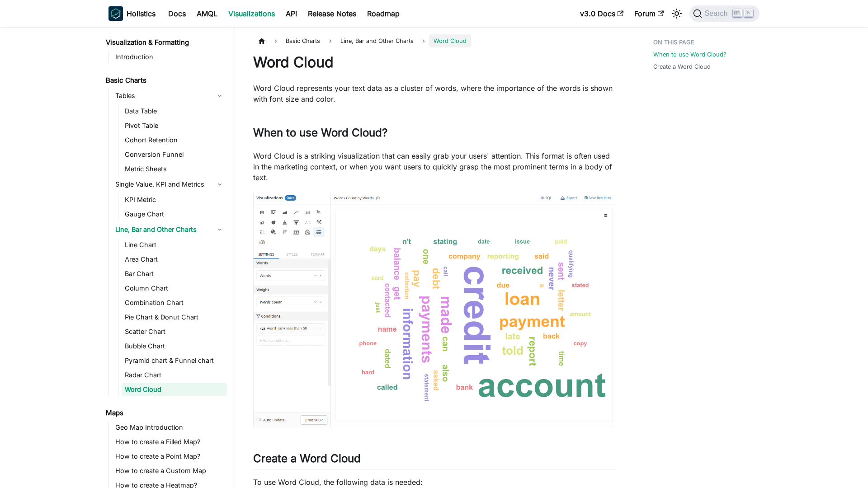 Image resolution: width=868 pixels, height=488 pixels. Describe the element at coordinates (132, 14) in the screenshot. I see `a: HolisticsHolistics` at that location.